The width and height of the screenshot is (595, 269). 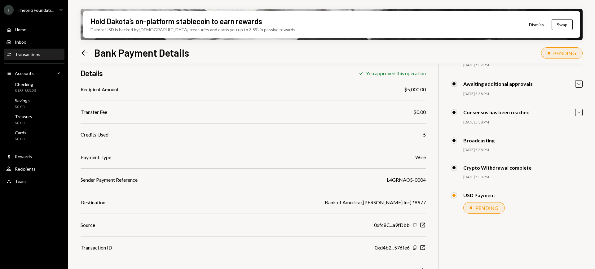 What do you see at coordinates (35, 10) in the screenshot?
I see `div: Theoriq Foundati...` at bounding box center [35, 10].